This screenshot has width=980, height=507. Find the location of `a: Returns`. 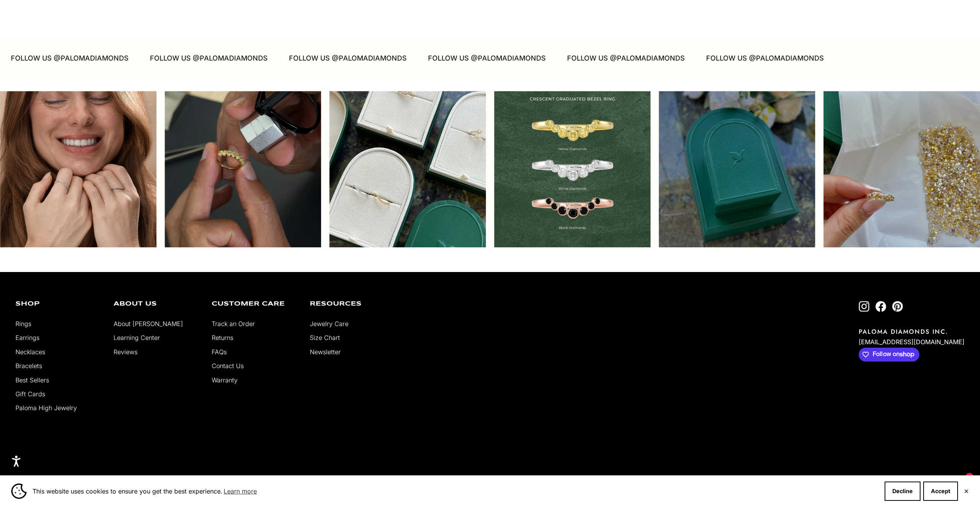

a: Returns is located at coordinates (223, 338).